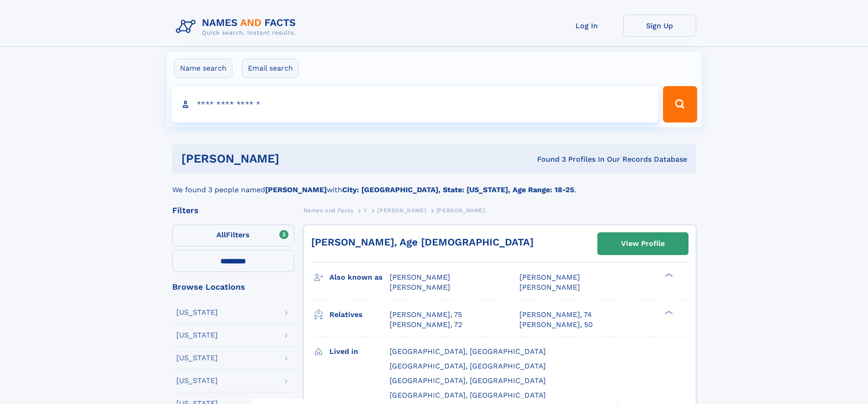 This screenshot has width=868, height=404. What do you see at coordinates (233, 235) in the screenshot?
I see `label: Filters` at bounding box center [233, 235].